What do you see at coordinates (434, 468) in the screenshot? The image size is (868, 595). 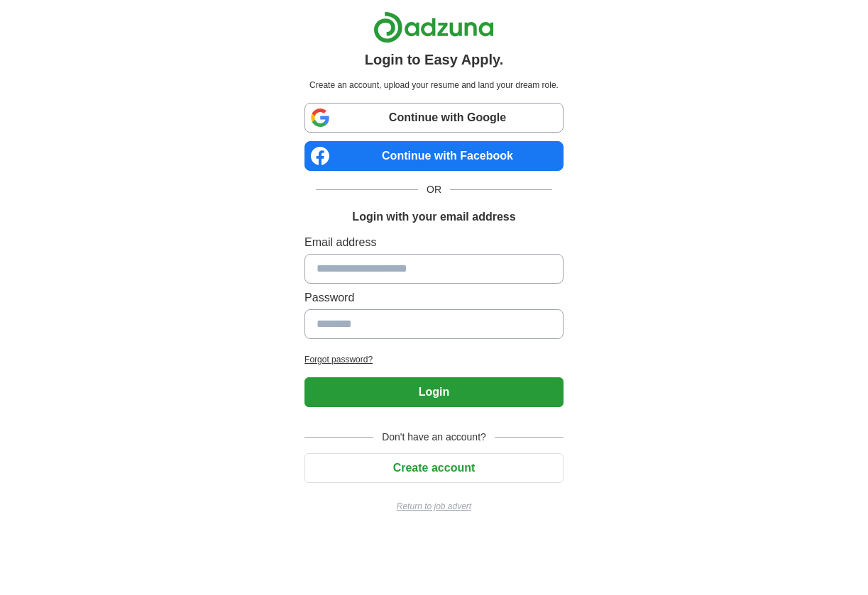 I see `button: Create account` at bounding box center [434, 468].